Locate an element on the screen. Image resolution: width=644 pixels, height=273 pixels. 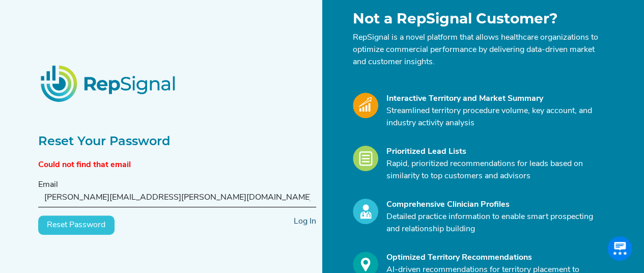
p: Rapid, prioritized recommendations for leads based on similarity to top customers and advisors is located at coordinates (493, 170).